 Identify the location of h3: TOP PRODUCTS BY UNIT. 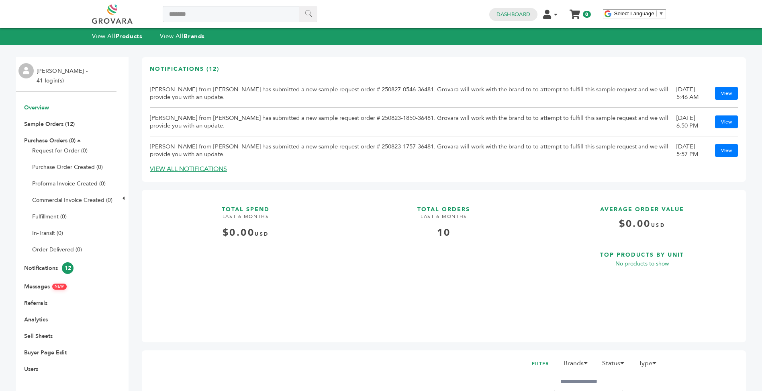
(642, 251).